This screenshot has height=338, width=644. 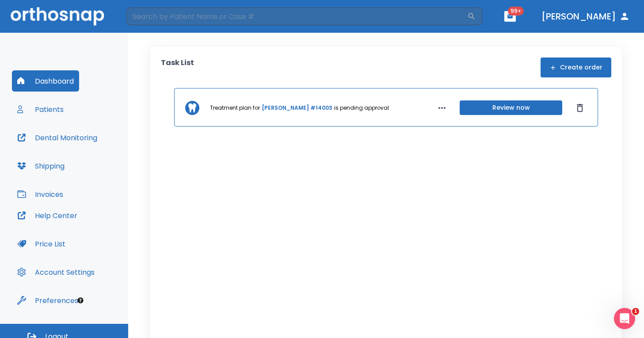 What do you see at coordinates (40, 194) in the screenshot?
I see `button: Invoices` at bounding box center [40, 194].